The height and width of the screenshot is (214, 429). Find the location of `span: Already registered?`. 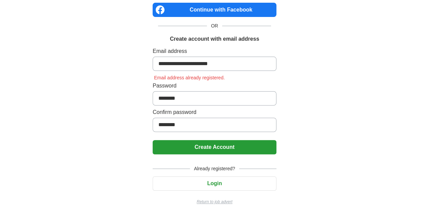

span: Already registered? is located at coordinates (214, 168).